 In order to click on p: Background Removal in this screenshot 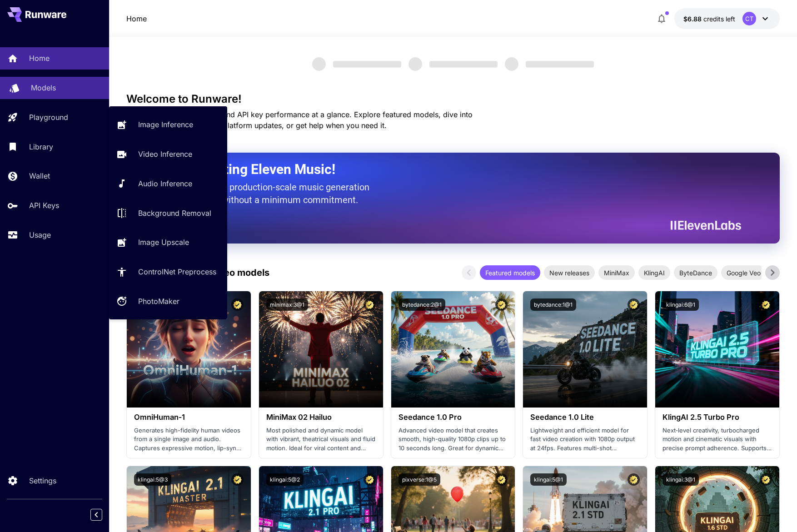, I will do `click(175, 213)`.